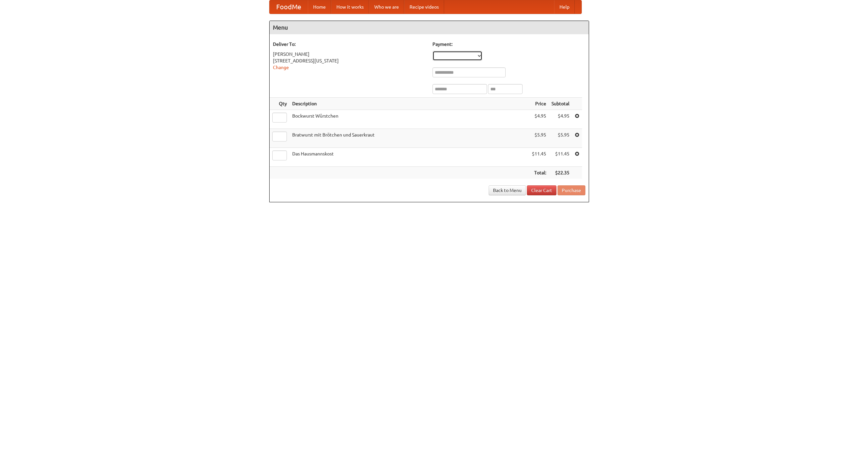 The height and width of the screenshot is (470, 851). I want to click on th: Subtotal, so click(560, 104).